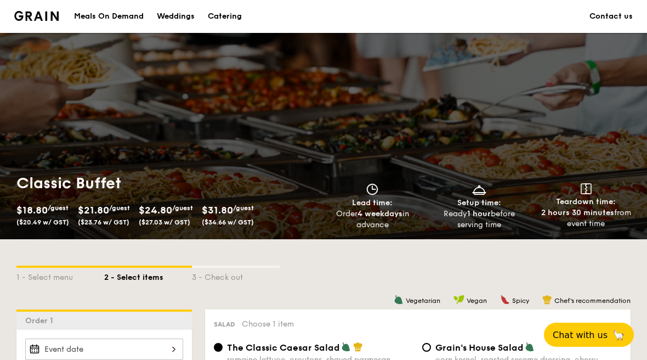 This screenshot has width=647, height=360. Describe the element at coordinates (36, 16) in the screenshot. I see `a: Logotype` at that location.